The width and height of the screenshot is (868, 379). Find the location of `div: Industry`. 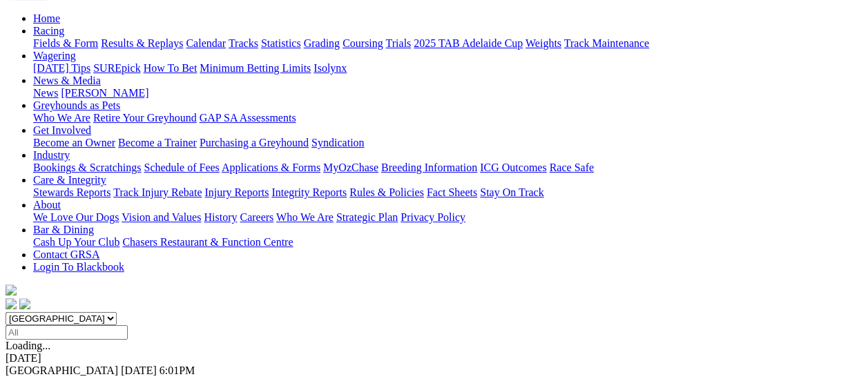

div: Industry is located at coordinates (448, 168).